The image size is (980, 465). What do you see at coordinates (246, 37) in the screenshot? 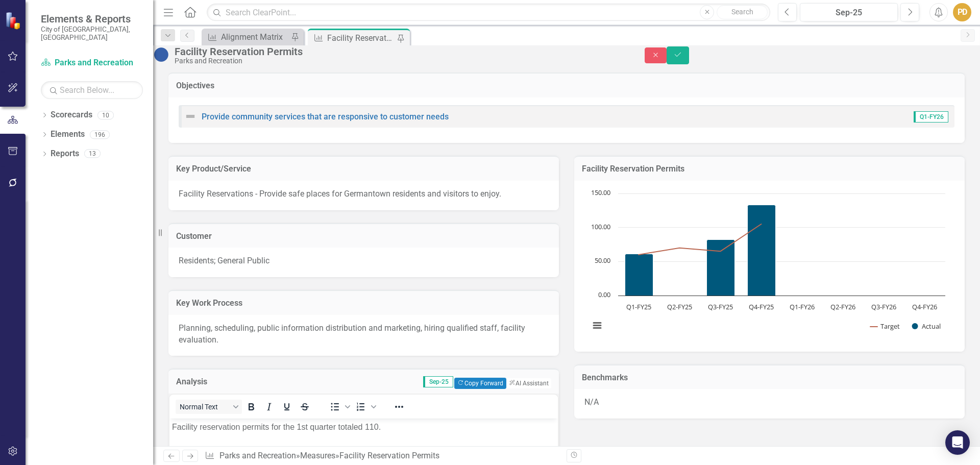
I see `a: Alignment Matrix` at bounding box center [246, 37].